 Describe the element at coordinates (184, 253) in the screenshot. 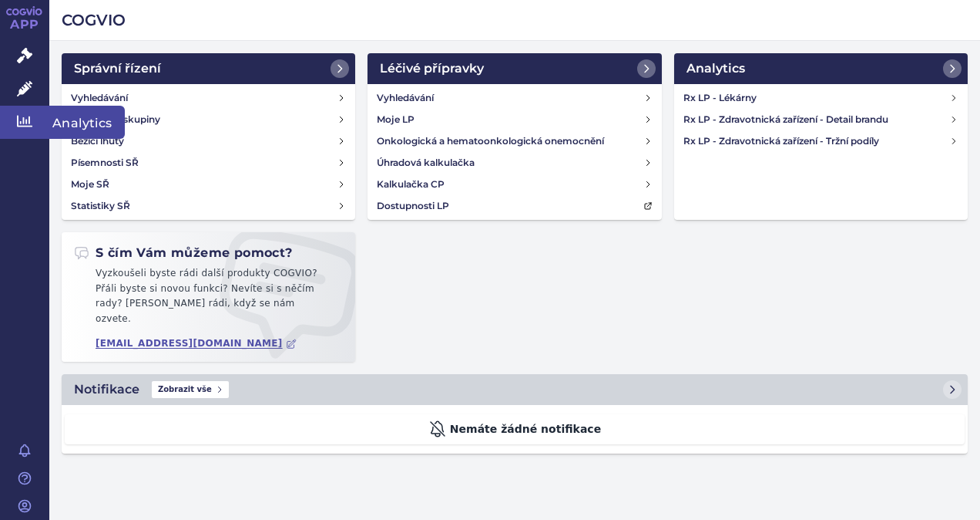

I see `h2: S čím Vám můžeme pomoct?` at that location.